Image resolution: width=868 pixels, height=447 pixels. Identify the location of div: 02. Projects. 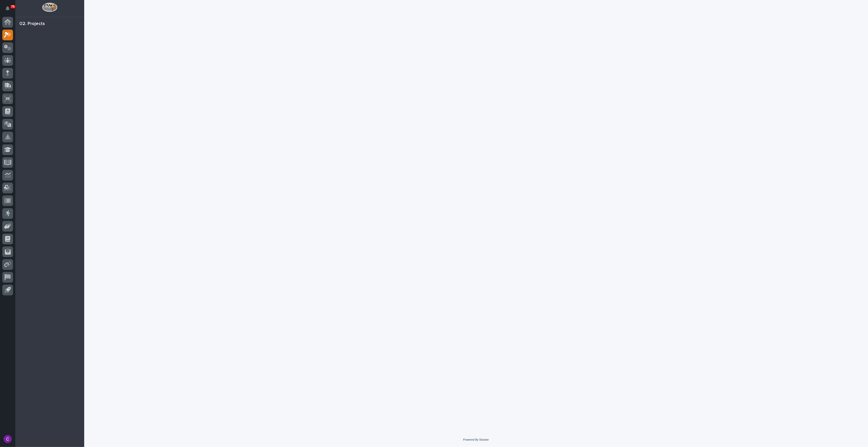
(32, 24).